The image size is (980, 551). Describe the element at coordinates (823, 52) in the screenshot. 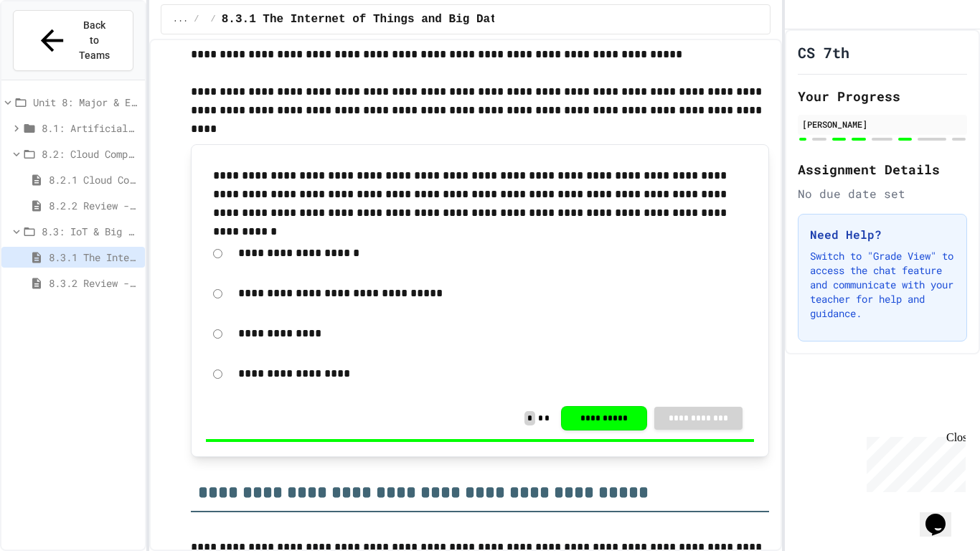

I see `h1: CS 7th` at that location.